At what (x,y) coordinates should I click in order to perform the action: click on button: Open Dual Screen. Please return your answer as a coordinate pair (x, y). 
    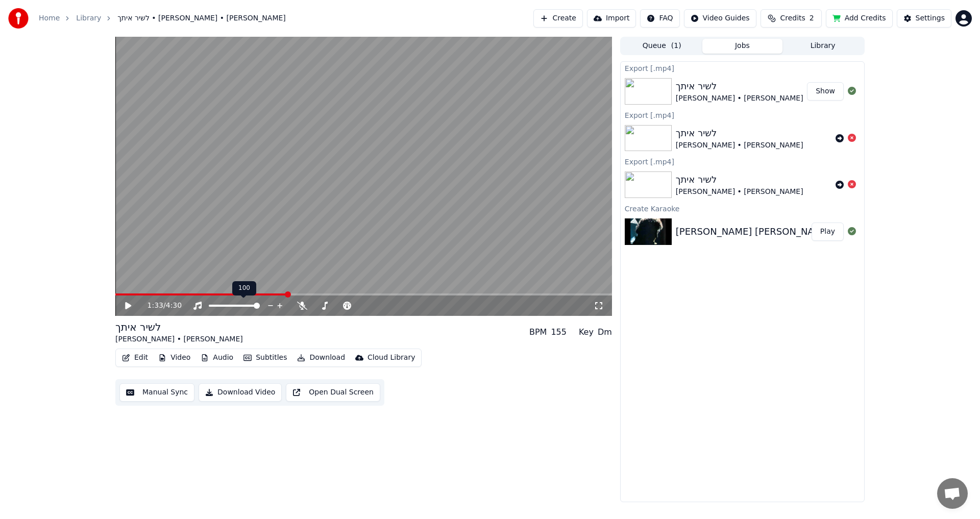
    Looking at the image, I should click on (333, 393).